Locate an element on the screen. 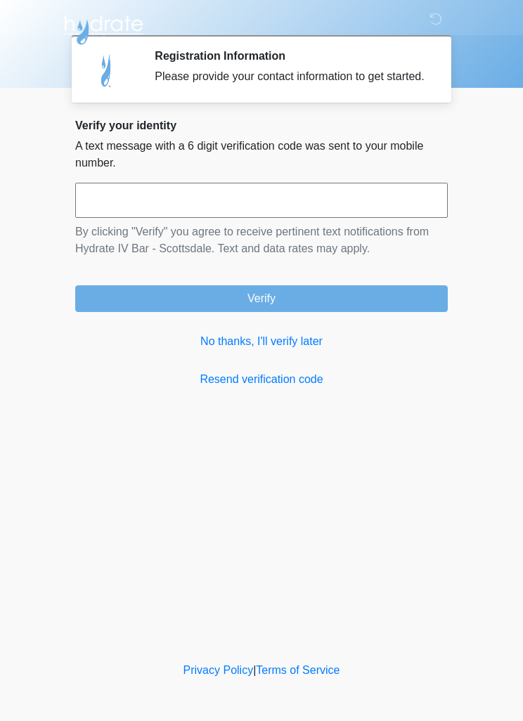  h2: Verify your identity is located at coordinates (262, 125).